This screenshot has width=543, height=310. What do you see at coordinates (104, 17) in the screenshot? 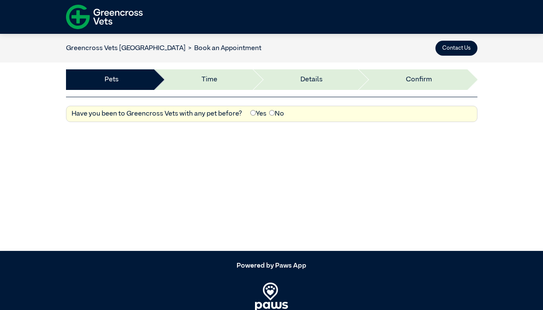
I see `img: f-logo` at bounding box center [104, 17].